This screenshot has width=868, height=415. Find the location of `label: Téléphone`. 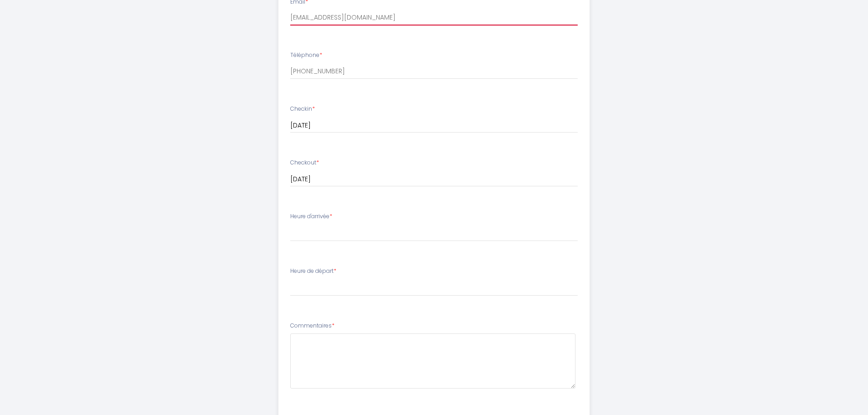

label: Téléphone is located at coordinates (306, 56).